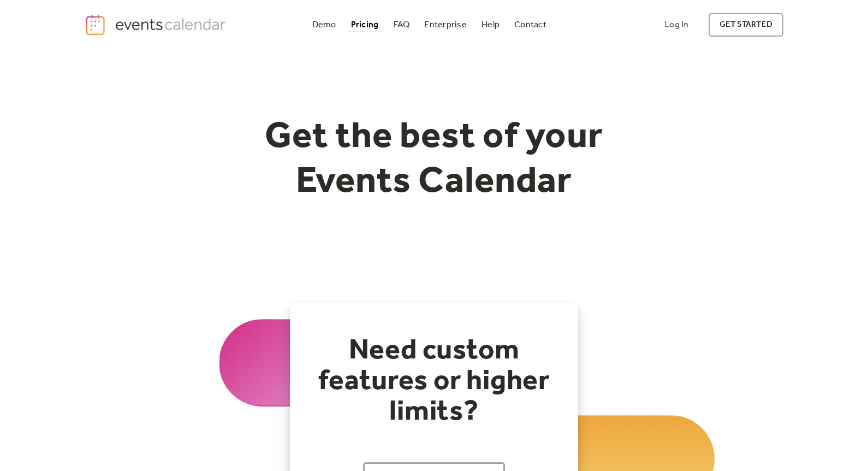 The height and width of the screenshot is (471, 868). What do you see at coordinates (530, 25) in the screenshot?
I see `div: Contact` at bounding box center [530, 25].